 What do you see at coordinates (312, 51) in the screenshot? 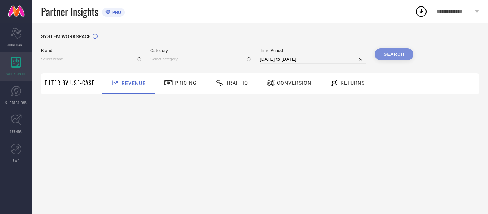
I see `span: Time Period` at bounding box center [312, 51].